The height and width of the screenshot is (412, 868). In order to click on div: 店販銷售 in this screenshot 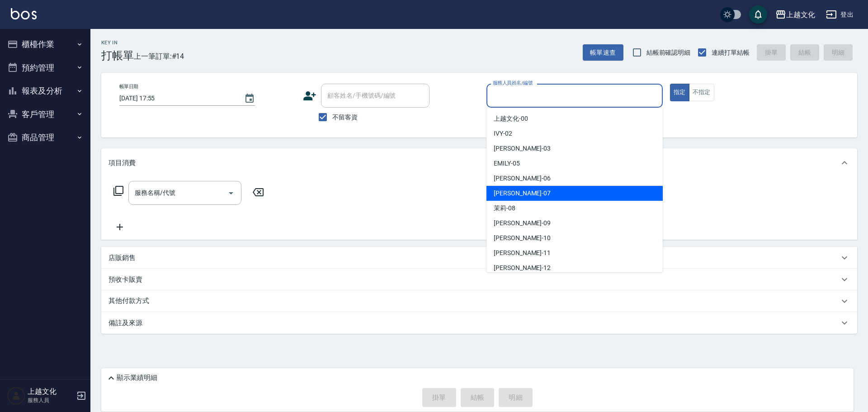, I will do `click(479, 258)`.